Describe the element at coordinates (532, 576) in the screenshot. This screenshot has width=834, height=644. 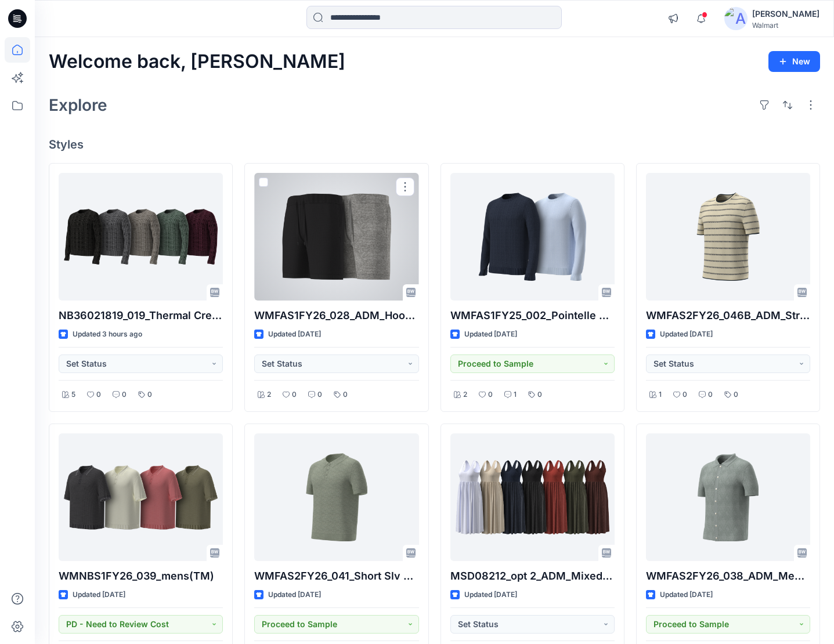
I see `p: MSD08212_opt 2_ADM_Mixed Media Tank Dress` at that location.